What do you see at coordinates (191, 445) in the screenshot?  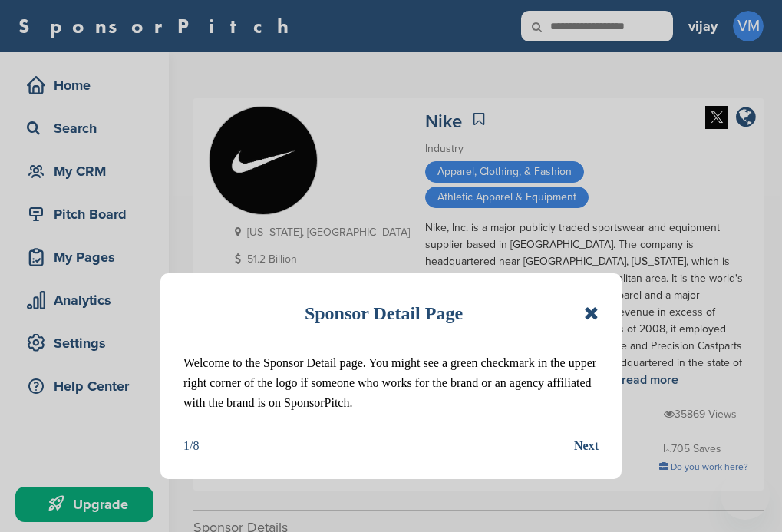 I see `div: 1/8` at bounding box center [191, 445].